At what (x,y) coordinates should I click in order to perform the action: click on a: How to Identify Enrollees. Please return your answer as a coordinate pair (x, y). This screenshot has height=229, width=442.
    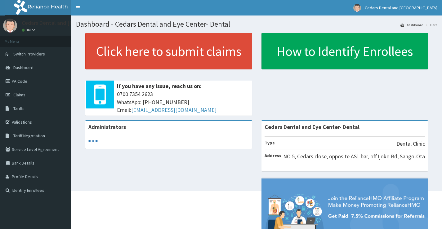
    Looking at the image, I should click on (345, 51).